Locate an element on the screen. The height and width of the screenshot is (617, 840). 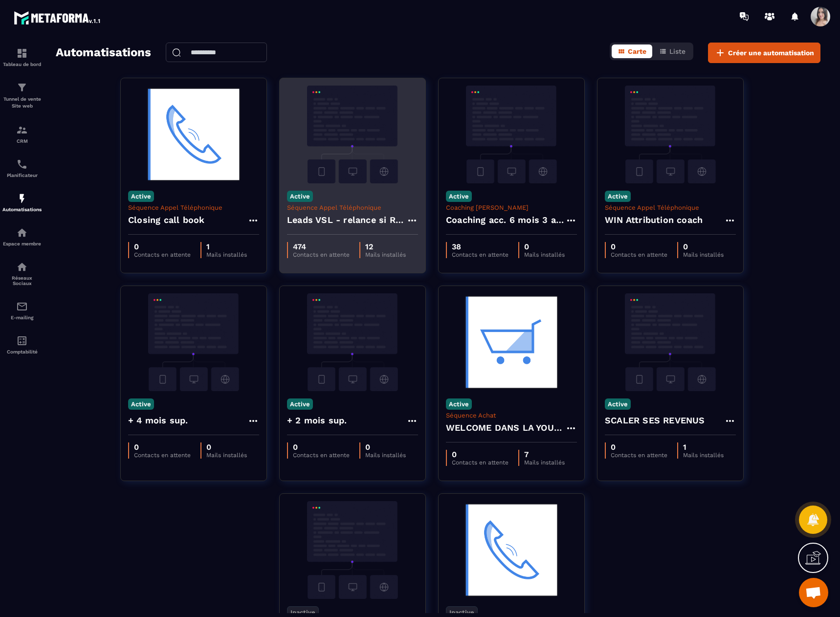
a: formationformationTableau de bord is located at coordinates (22, 57).